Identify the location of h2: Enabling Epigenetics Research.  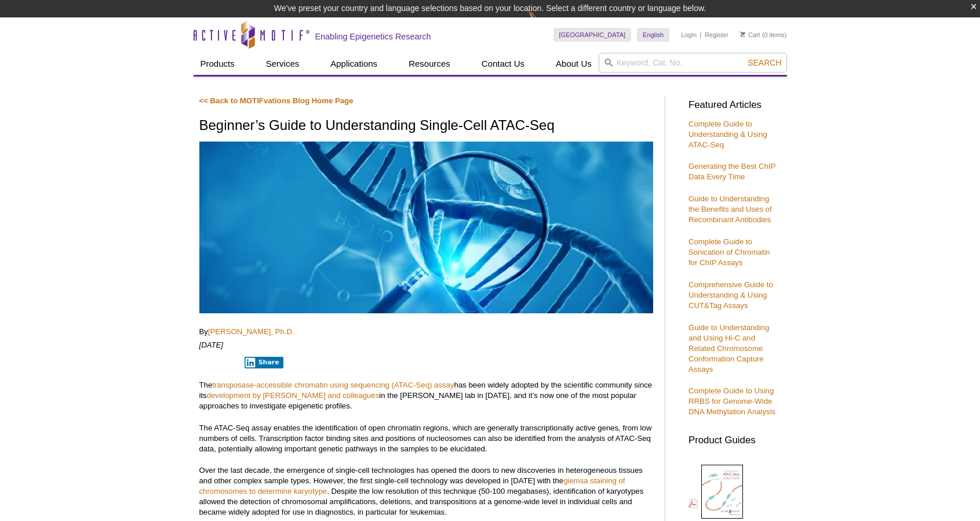
(373, 37).